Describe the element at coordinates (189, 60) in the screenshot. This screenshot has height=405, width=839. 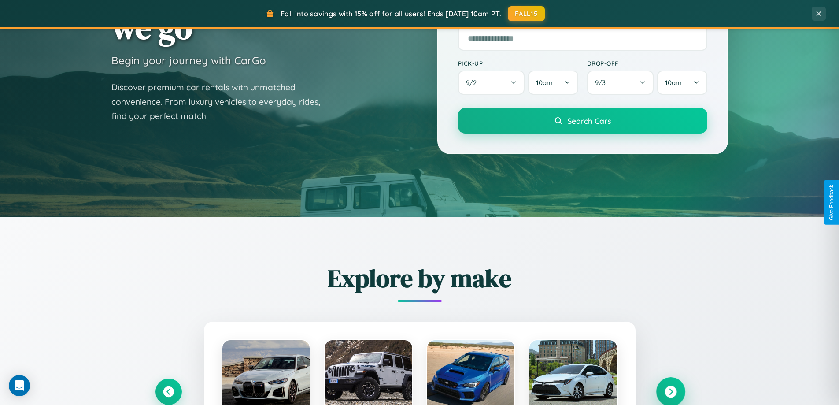
I see `h3: Begin your journey with CarGo` at that location.